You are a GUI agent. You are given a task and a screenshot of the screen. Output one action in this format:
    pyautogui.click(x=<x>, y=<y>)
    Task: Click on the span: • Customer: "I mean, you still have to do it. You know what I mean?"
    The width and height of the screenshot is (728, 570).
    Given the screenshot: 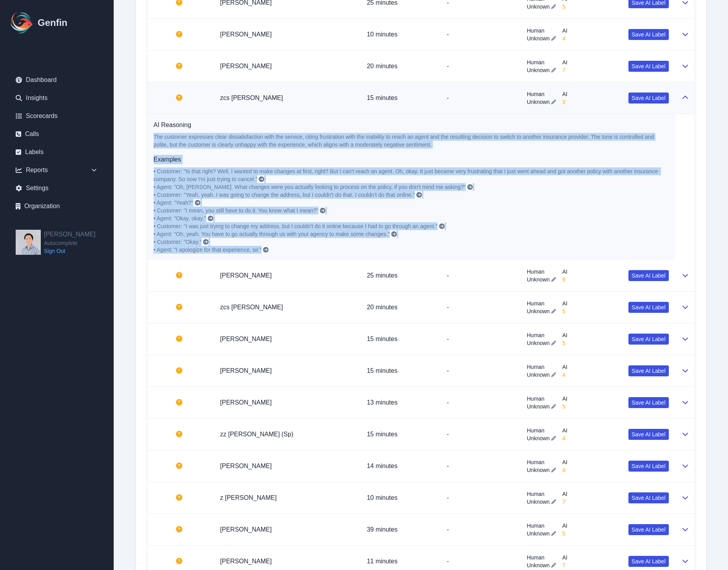 What is the action you would take?
    pyautogui.click(x=236, y=210)
    